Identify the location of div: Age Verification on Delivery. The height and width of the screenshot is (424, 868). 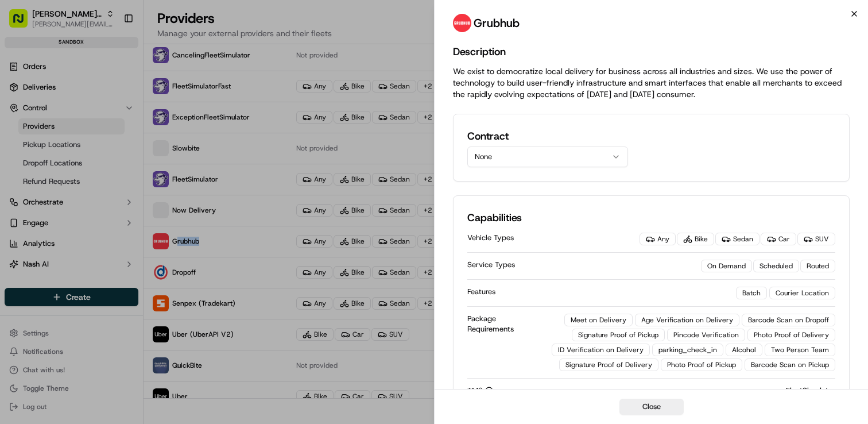
(687, 320).